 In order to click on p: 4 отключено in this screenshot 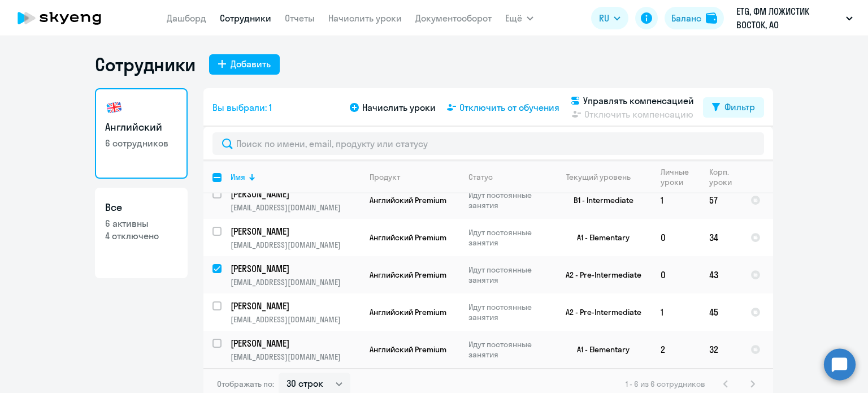, I will do `click(141, 236)`.